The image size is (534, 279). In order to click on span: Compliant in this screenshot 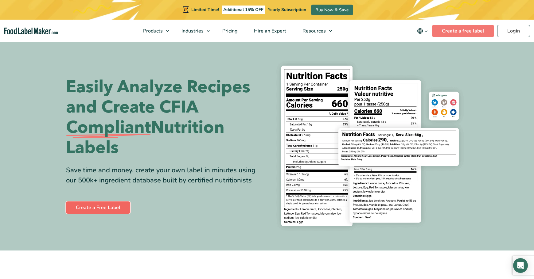, I will do `click(108, 128)`.